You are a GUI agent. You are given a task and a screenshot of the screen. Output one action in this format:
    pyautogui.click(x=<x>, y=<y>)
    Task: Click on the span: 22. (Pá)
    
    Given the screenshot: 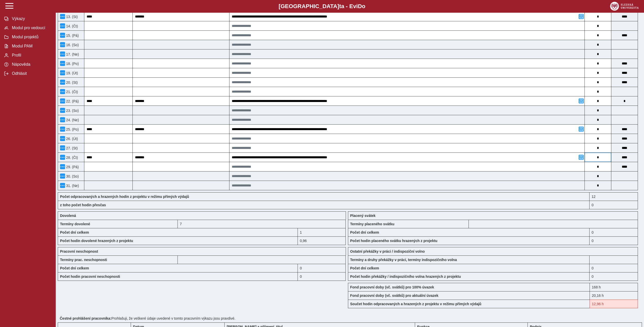 What is the action you would take?
    pyautogui.click(x=72, y=101)
    